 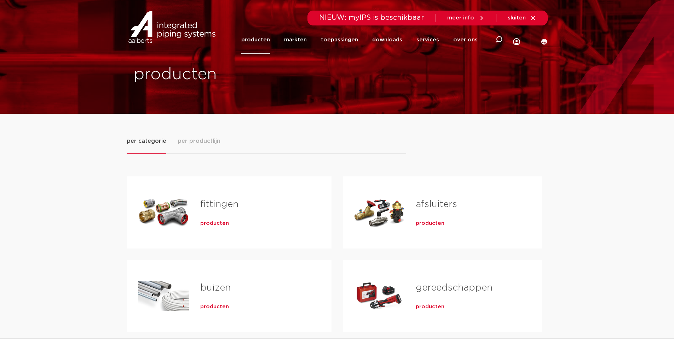 I want to click on a: over ons, so click(x=465, y=40).